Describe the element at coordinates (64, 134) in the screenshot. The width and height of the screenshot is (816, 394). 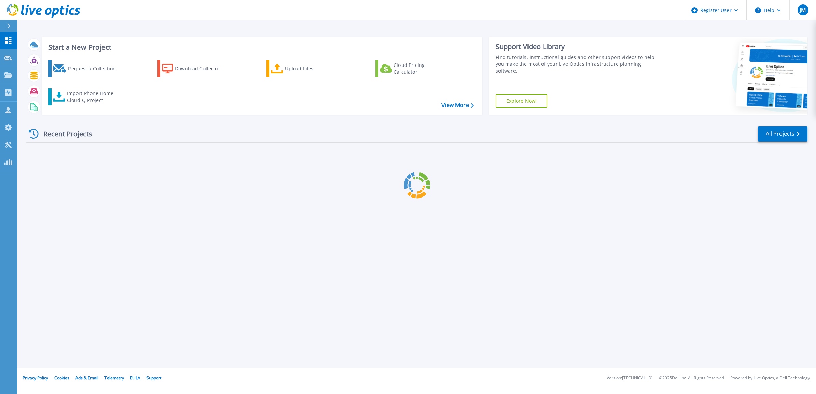
I see `div: Recent Projects` at that location.